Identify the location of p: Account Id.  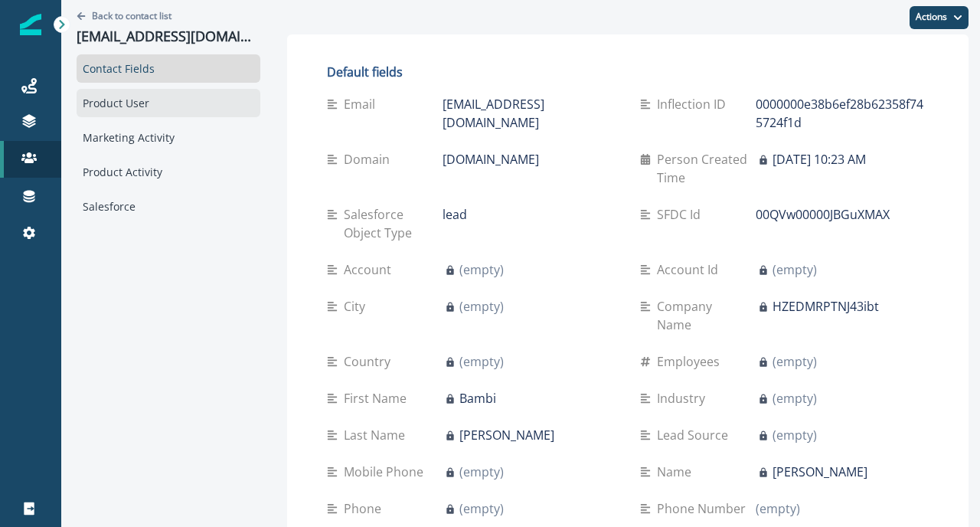
(691, 270).